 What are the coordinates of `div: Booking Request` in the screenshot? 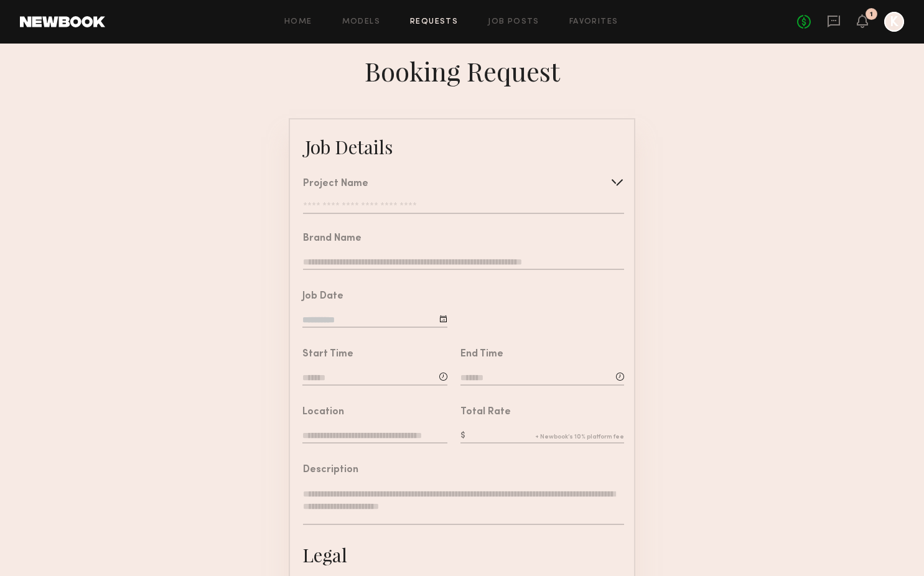 It's located at (462, 71).